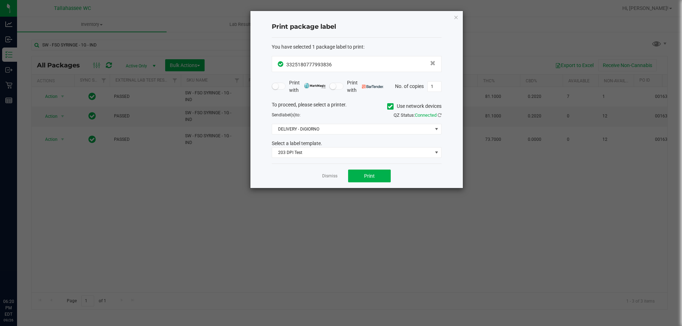 The width and height of the screenshot is (682, 326). I want to click on span: In Sync, so click(281, 64).